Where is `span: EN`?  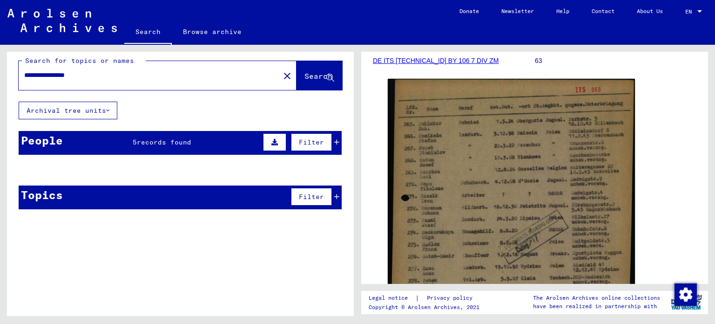
span: EN is located at coordinates (691, 12).